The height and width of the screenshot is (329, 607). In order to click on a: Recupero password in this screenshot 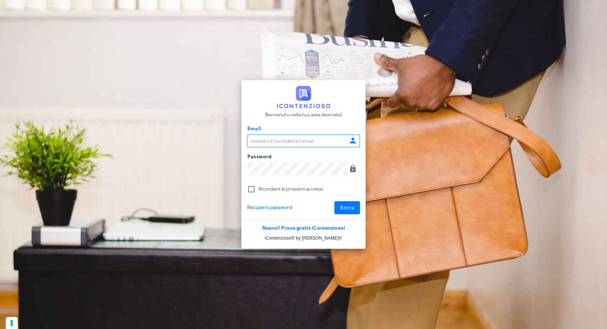, I will do `click(269, 208)`.